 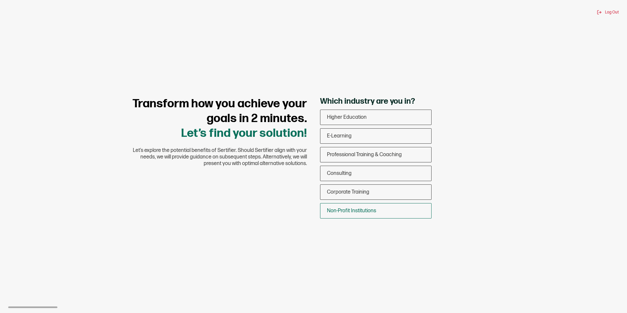 I want to click on h1: Let’s find your solution!, so click(x=215, y=118).